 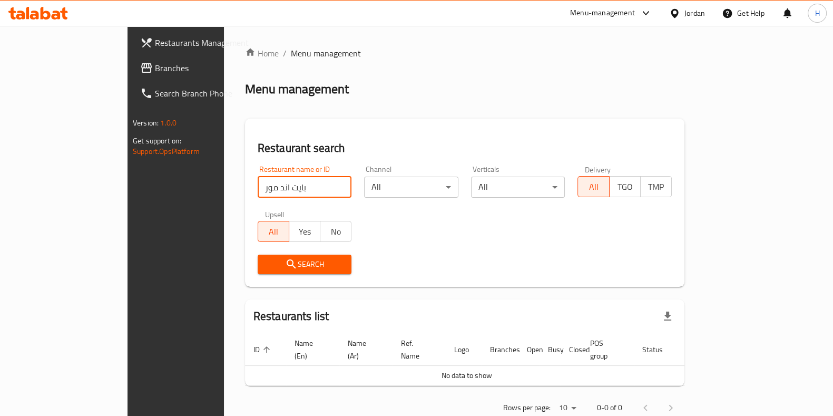 What do you see at coordinates (625, 187) in the screenshot?
I see `button: TGO` at bounding box center [625, 187].